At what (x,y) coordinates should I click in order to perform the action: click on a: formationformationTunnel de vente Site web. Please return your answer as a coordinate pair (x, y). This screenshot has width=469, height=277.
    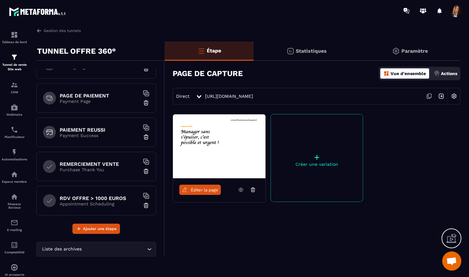
    Looking at the image, I should click on (14, 62).